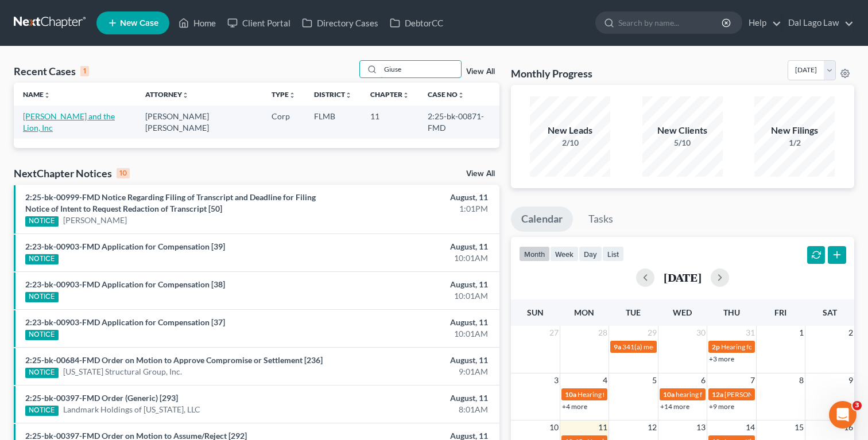 The image size is (868, 440). Describe the element at coordinates (718, 395) in the screenshot. I see `span: 12a` at that location.